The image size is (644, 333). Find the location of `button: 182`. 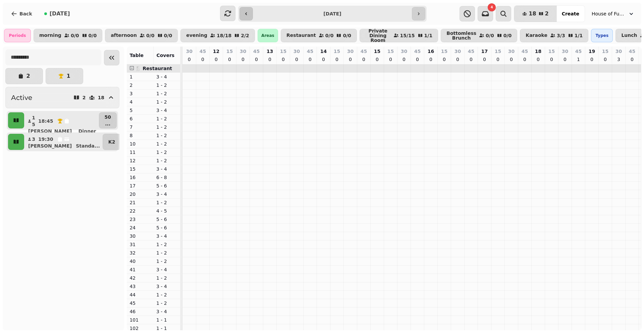

button: 182 is located at coordinates (535, 14).